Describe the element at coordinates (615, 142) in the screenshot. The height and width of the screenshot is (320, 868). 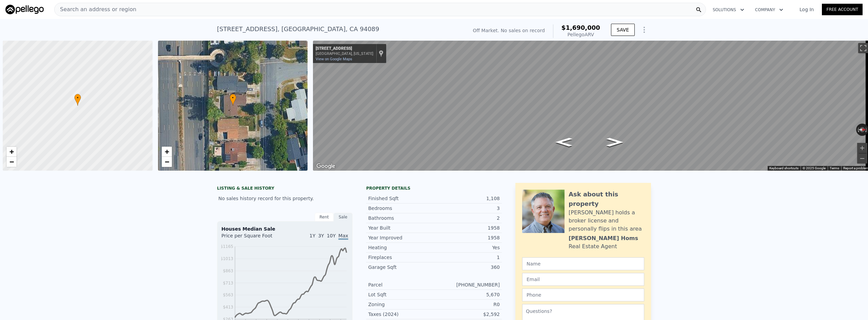
I see `path: Go North, Blazingwood Dr` at that location.